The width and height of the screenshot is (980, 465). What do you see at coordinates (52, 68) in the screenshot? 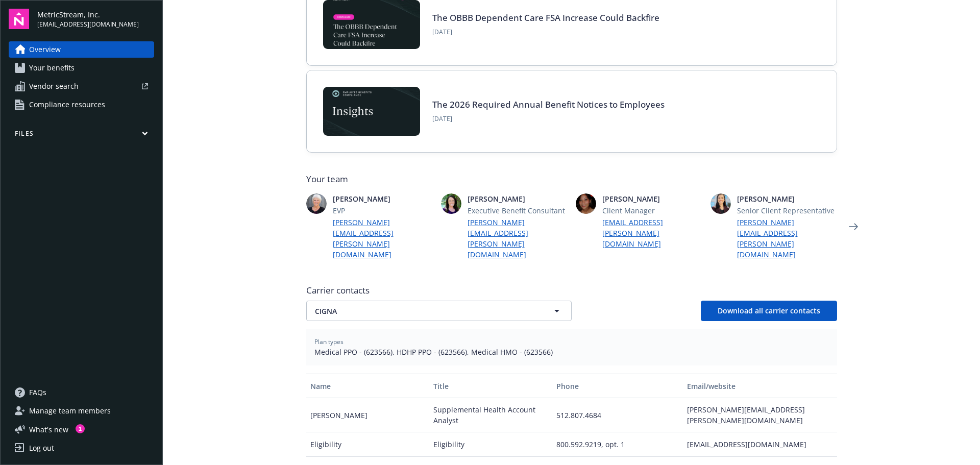
I see `span: Your benefits` at bounding box center [52, 68].